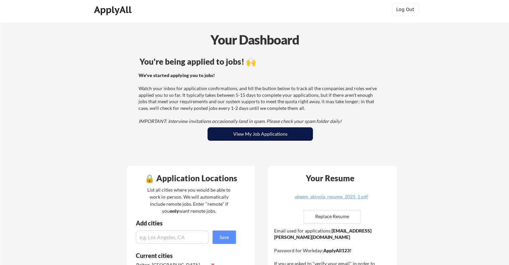 This screenshot has height=265, width=509. I want to click on div: Add cities, so click(187, 223).